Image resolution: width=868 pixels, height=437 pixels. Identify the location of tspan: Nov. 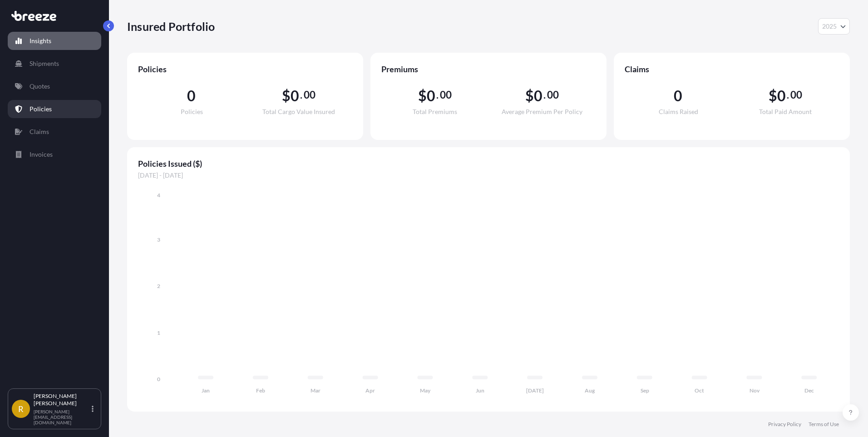
(754, 390).